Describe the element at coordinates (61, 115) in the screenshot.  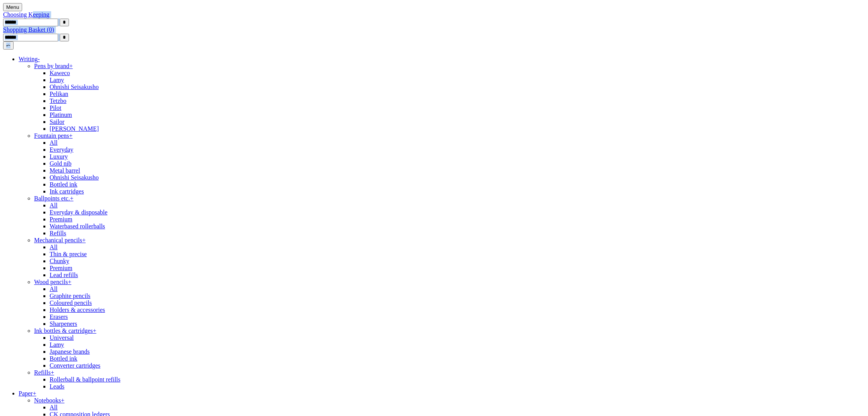
I see `a: Platinum` at that location.